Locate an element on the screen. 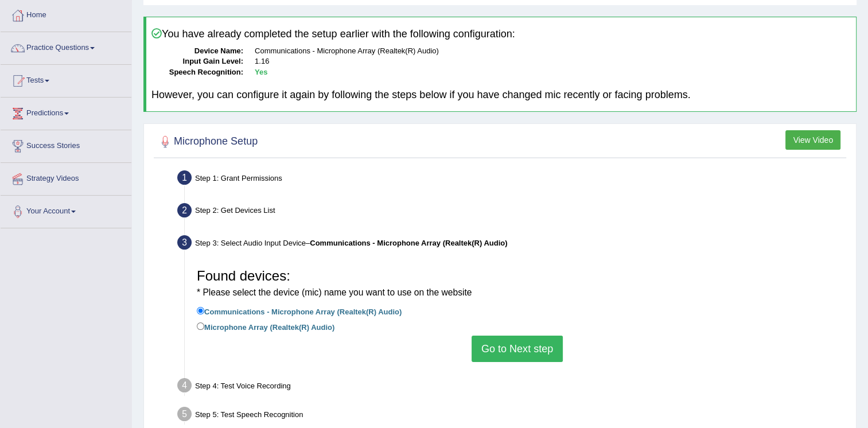 The image size is (868, 428). small: * Please select the device (mic) name you want to use on the website is located at coordinates (334, 292).